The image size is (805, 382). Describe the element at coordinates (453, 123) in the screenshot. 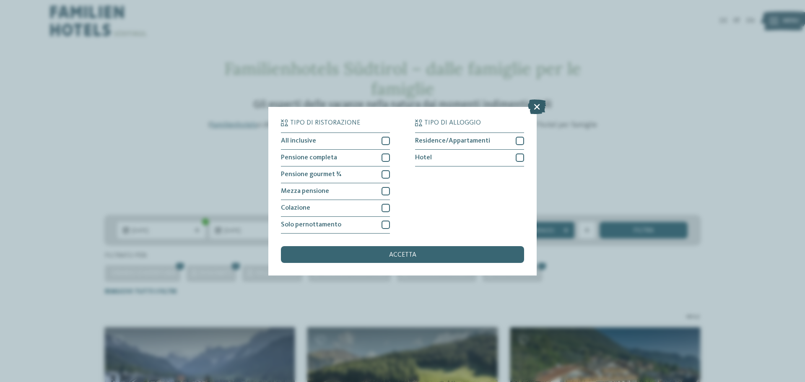

I see `span: Tipo di alloggio` at that location.